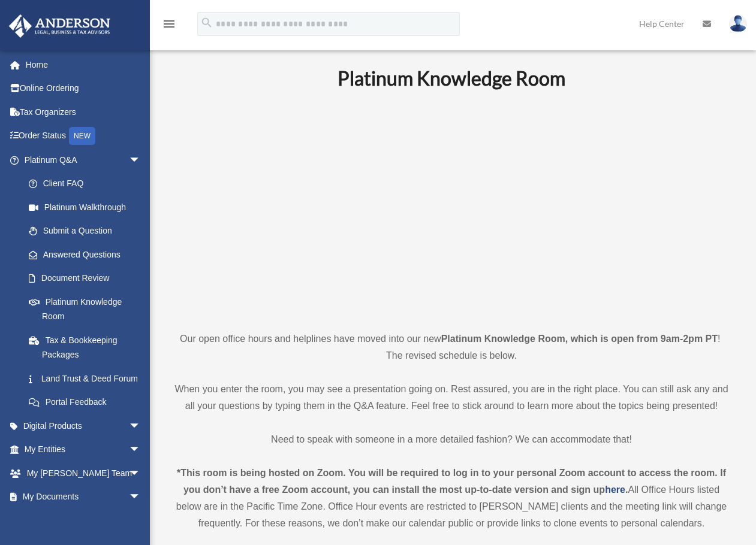 The image size is (756, 545). I want to click on p: Need to speak with someone in a more detailed fashion? We can accommodate that!, so click(451, 440).